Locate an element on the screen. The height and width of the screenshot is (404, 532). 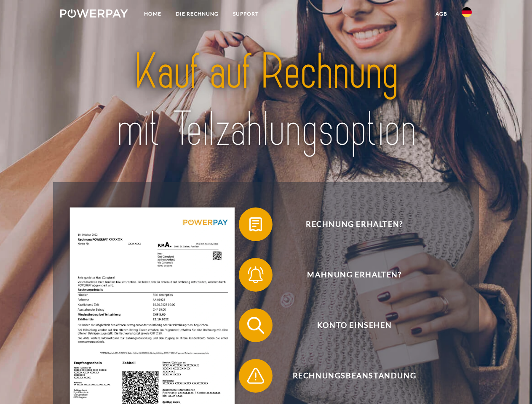
button: Rechnung erhalten? is located at coordinates (348, 224).